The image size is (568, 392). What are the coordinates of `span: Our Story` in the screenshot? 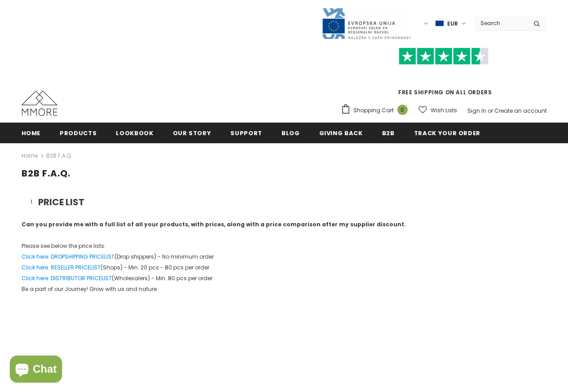 It's located at (192, 132).